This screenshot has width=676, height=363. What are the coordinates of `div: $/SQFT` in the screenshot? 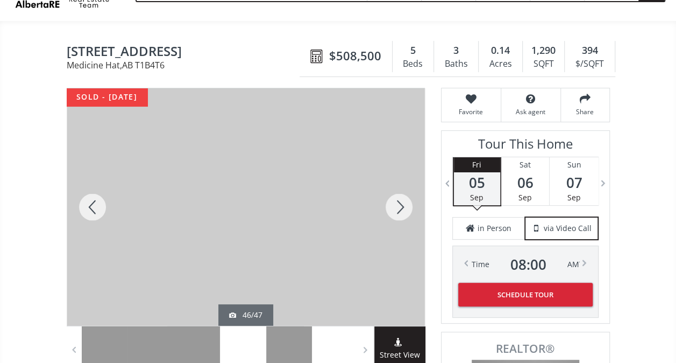 It's located at (590, 64).